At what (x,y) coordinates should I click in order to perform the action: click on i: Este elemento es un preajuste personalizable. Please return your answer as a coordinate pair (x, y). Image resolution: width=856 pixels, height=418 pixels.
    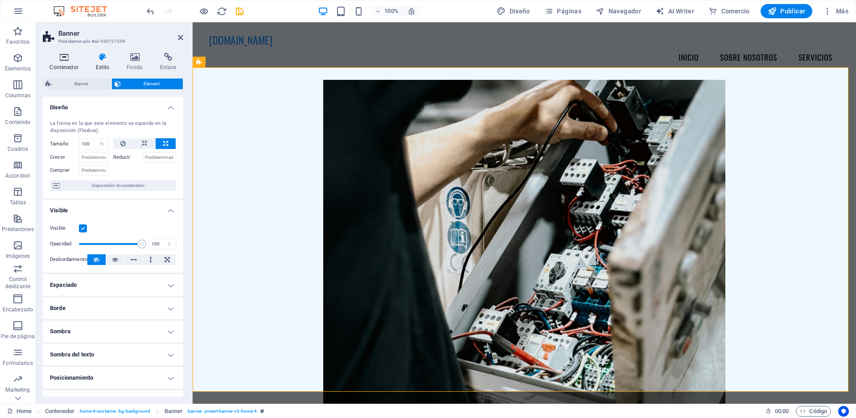
    Looking at the image, I should click on (262, 411).